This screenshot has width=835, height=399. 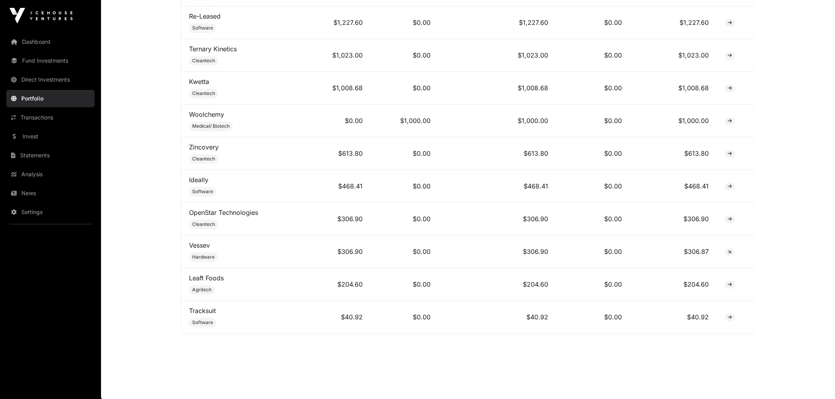 I want to click on a: Tracksuit, so click(x=202, y=311).